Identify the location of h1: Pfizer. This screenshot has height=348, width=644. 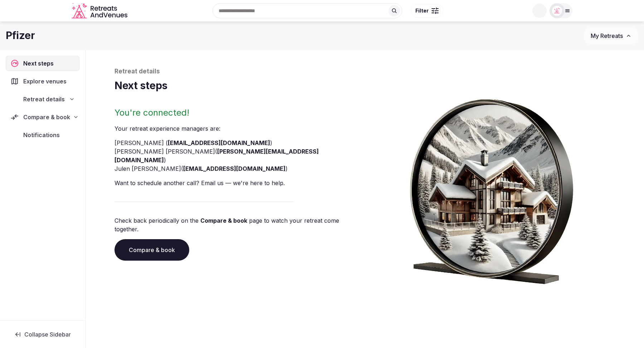
(20, 36).